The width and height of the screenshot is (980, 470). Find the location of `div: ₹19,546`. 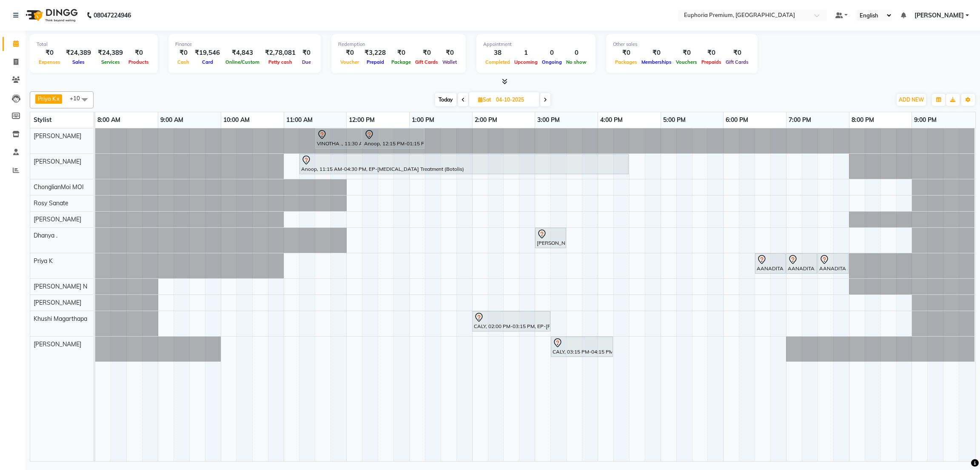

div: ₹19,546 is located at coordinates (207, 52).